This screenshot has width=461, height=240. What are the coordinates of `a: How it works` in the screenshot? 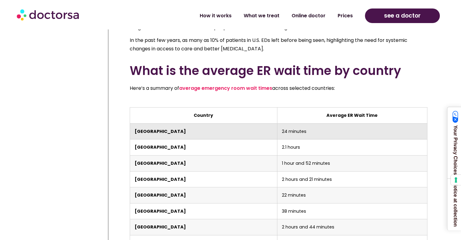 It's located at (216, 16).